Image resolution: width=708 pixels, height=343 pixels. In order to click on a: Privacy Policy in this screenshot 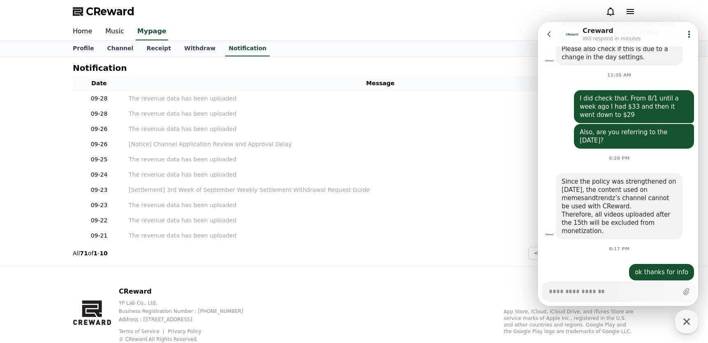, I will do `click(185, 331)`.